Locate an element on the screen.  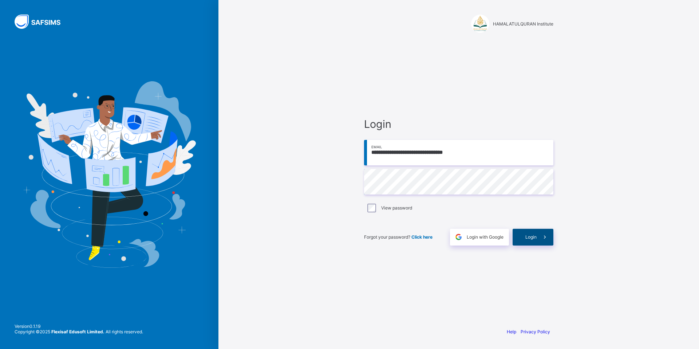
img: google.396cfc9801f0270233282035f929180a.svg is located at coordinates (458, 237).